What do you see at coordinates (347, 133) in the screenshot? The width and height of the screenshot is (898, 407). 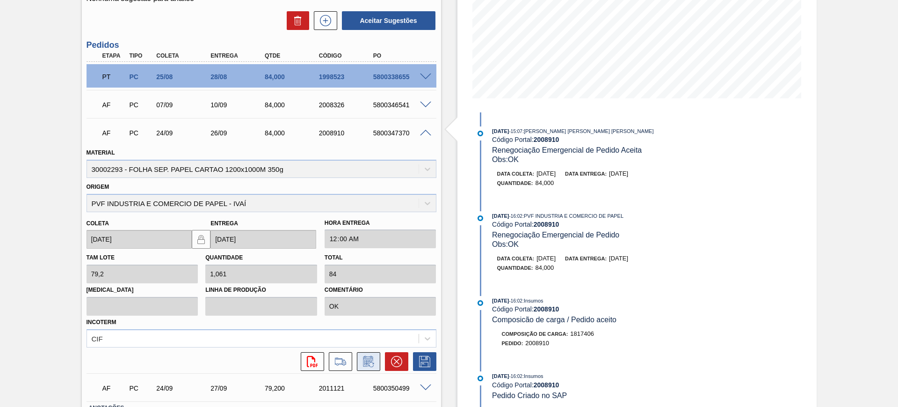 I see `div: 2008910` at bounding box center [347, 133].